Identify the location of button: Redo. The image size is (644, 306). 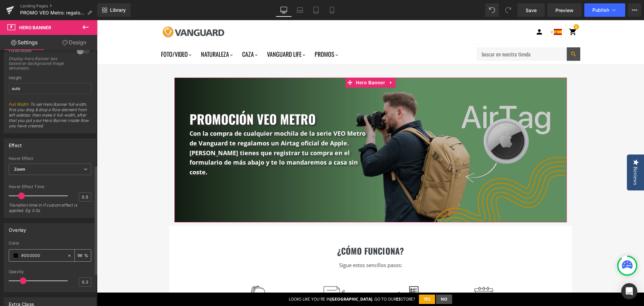
(508, 10).